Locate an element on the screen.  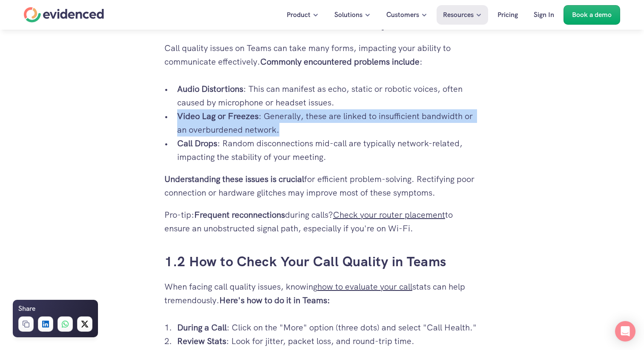
p: When facing call quality issues, knowing stats can help tremendously. is located at coordinates (322, 294).